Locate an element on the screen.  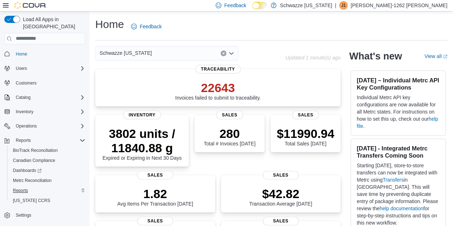
a: Reports is located at coordinates (20, 190).